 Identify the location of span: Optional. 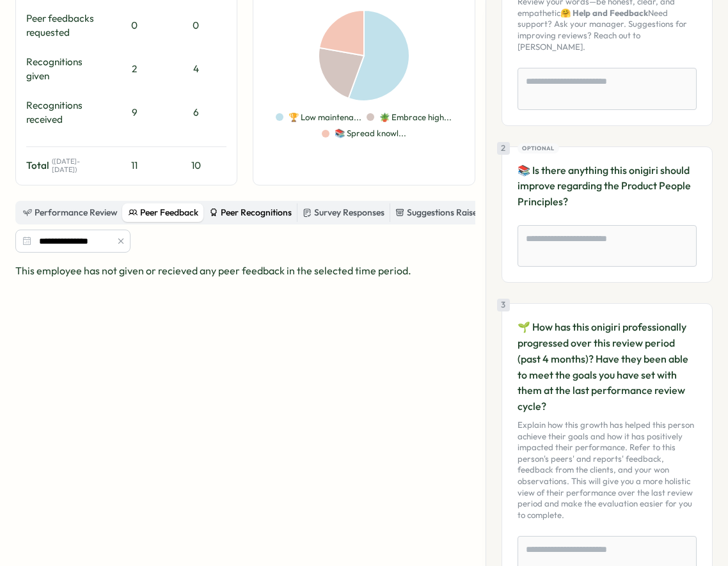
(539, 148).